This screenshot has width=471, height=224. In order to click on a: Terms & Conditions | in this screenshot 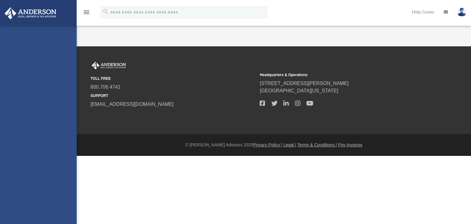, I will do `click(317, 145)`.